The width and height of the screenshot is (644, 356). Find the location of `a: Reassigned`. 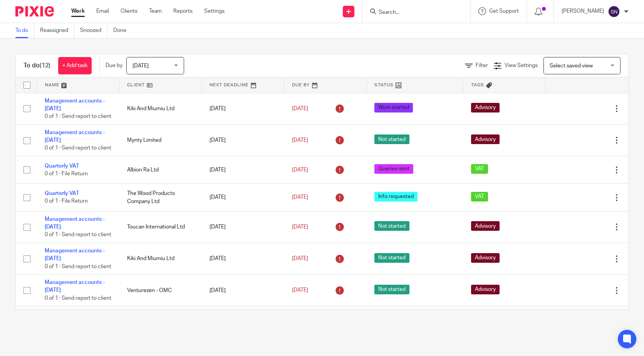

a: Reassigned is located at coordinates (57, 30).